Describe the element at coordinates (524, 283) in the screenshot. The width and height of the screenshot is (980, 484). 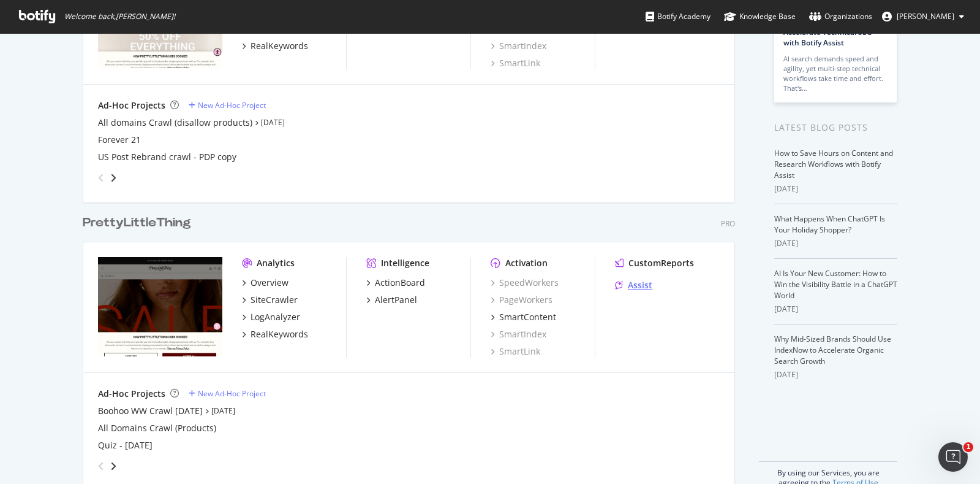
I see `div: SpeedWorkers` at that location.